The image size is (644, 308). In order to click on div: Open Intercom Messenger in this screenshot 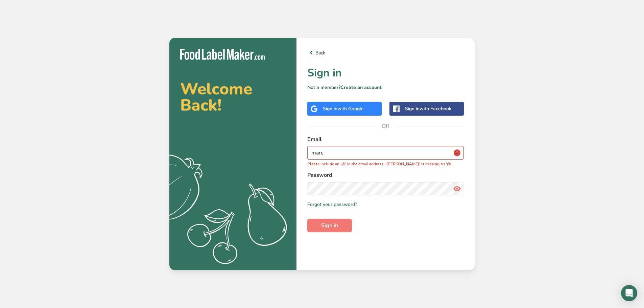, I will do `click(629, 293)`.